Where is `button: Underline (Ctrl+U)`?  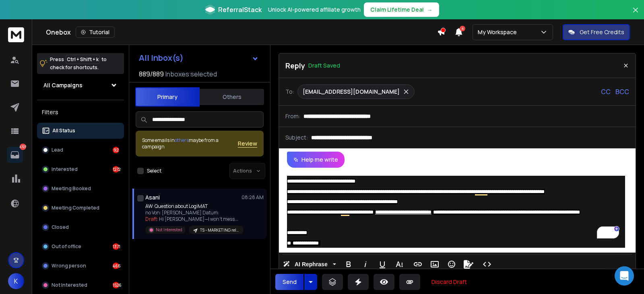
button: Underline (Ctrl+U) is located at coordinates (382, 264).